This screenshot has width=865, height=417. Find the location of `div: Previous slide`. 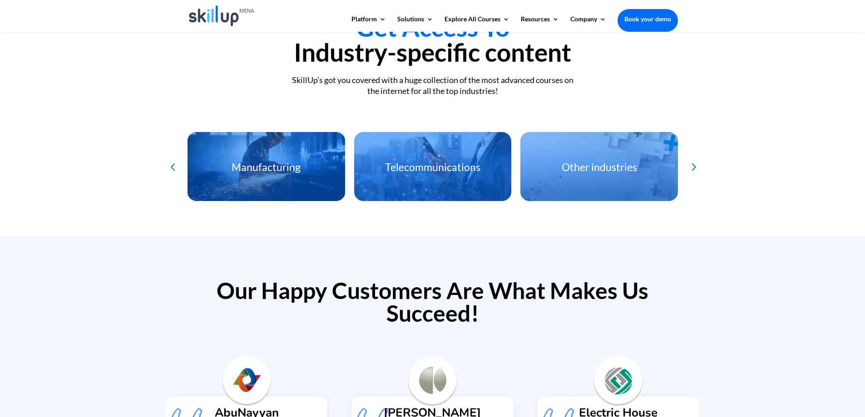

div: Previous slide is located at coordinates (172, 167).